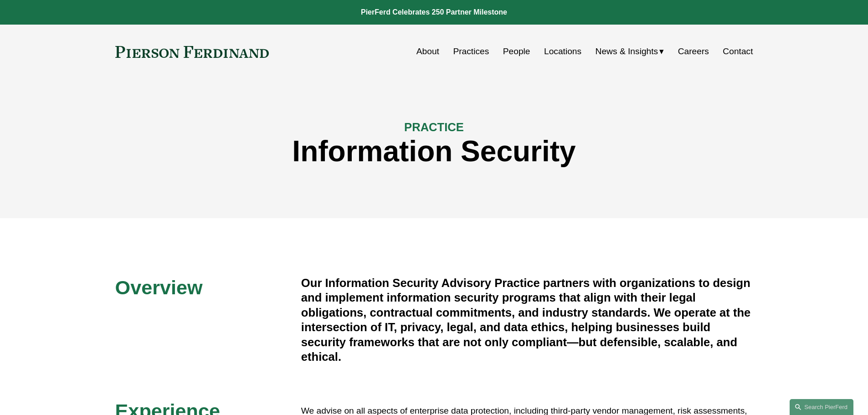 Image resolution: width=868 pixels, height=415 pixels. What do you see at coordinates (434, 127) in the screenshot?
I see `span: PRACTICE` at bounding box center [434, 127].